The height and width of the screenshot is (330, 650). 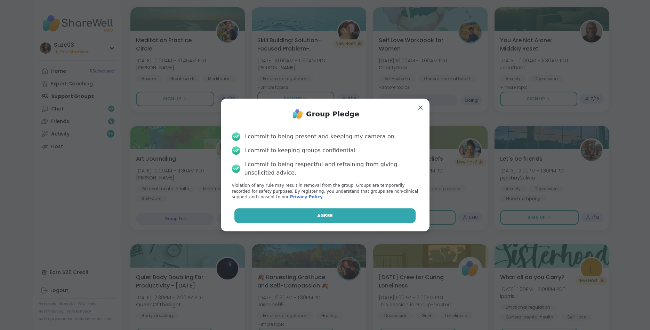 What do you see at coordinates (332, 168) in the screenshot?
I see `div: I commit to being respectful and refraining from giving unsolicited advice.` at bounding box center [332, 168].